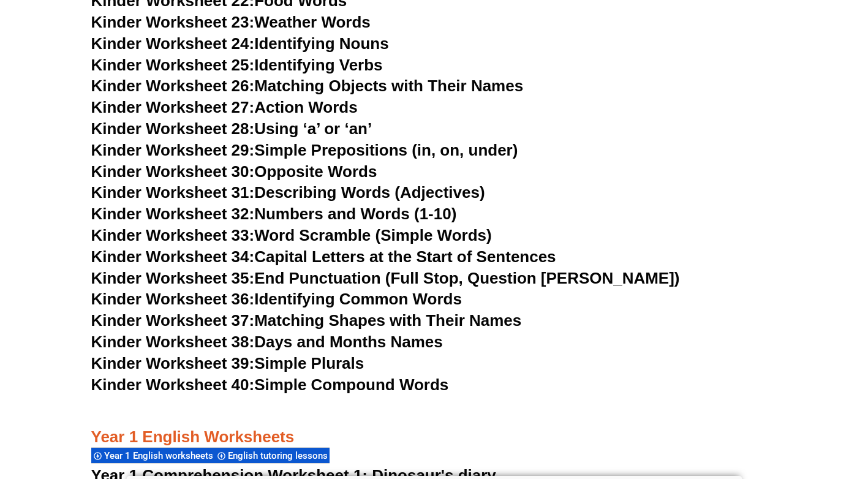 The image size is (868, 479). I want to click on span: Kinder Worksheet 35:, so click(172, 278).